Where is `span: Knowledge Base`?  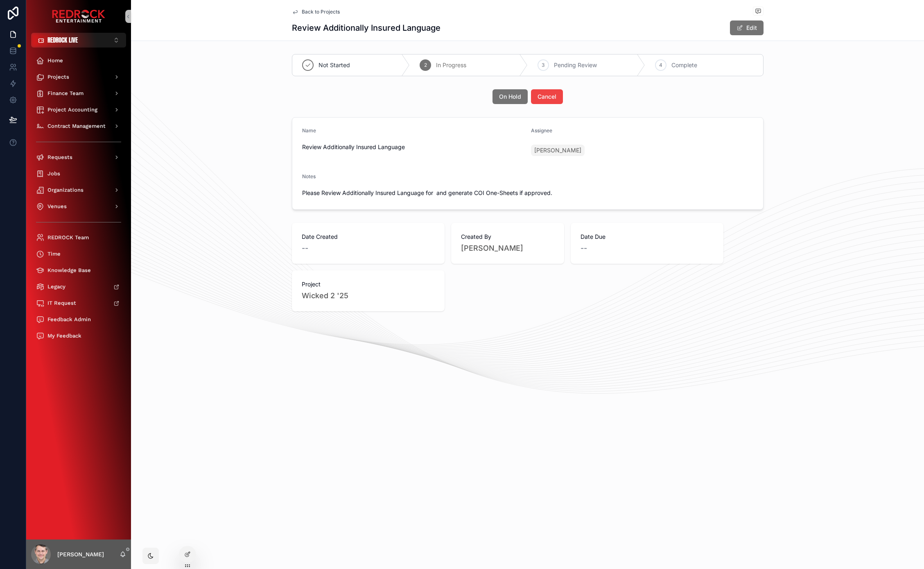 span: Knowledge Base is located at coordinates (70, 270).